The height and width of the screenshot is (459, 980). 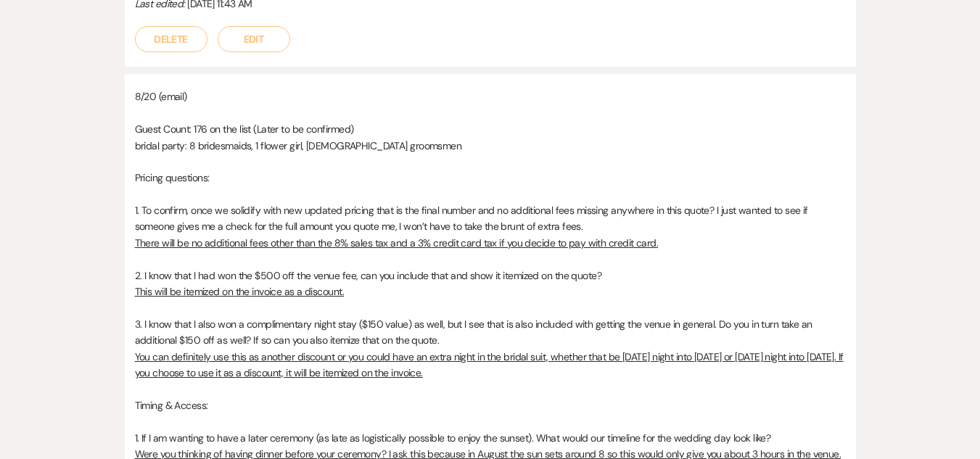 What do you see at coordinates (254, 39) in the screenshot?
I see `button: Edit` at bounding box center [254, 39].